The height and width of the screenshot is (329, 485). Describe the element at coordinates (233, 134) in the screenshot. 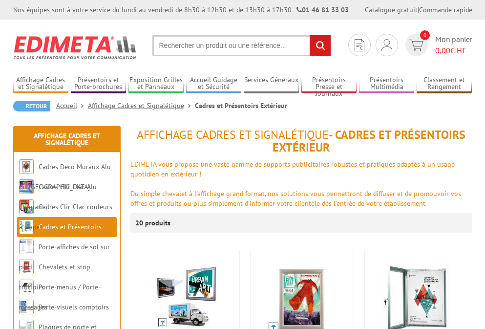

I see `span: Affichage Cadres et Signalétique` at that location.